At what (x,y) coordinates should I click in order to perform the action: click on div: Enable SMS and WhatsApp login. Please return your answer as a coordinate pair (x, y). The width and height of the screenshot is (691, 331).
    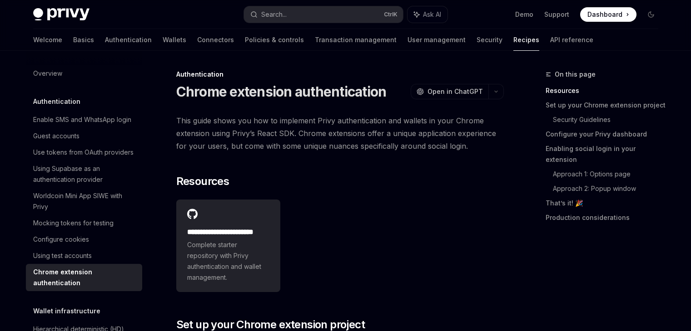
    Looking at the image, I should click on (82, 120).